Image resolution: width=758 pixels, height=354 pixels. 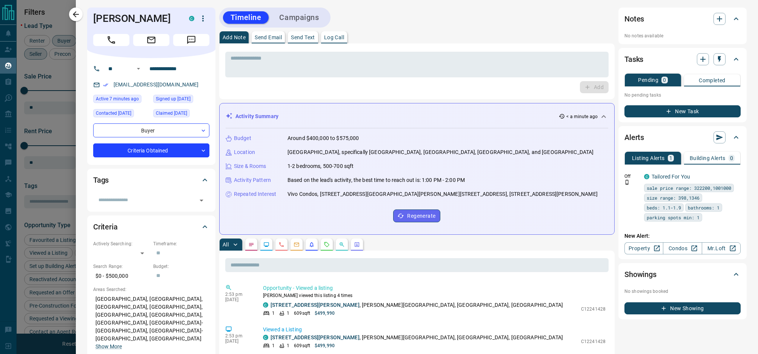 I want to click on h2: Notes, so click(x=634, y=19).